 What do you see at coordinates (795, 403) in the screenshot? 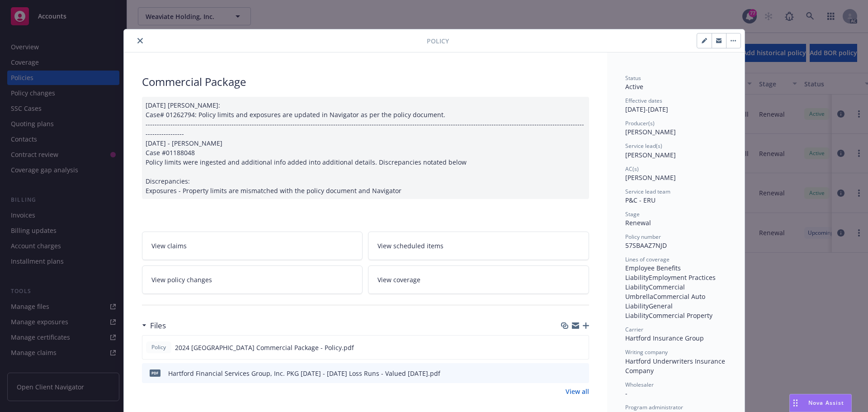
I see `div: Drag to move` at bounding box center [795, 403].